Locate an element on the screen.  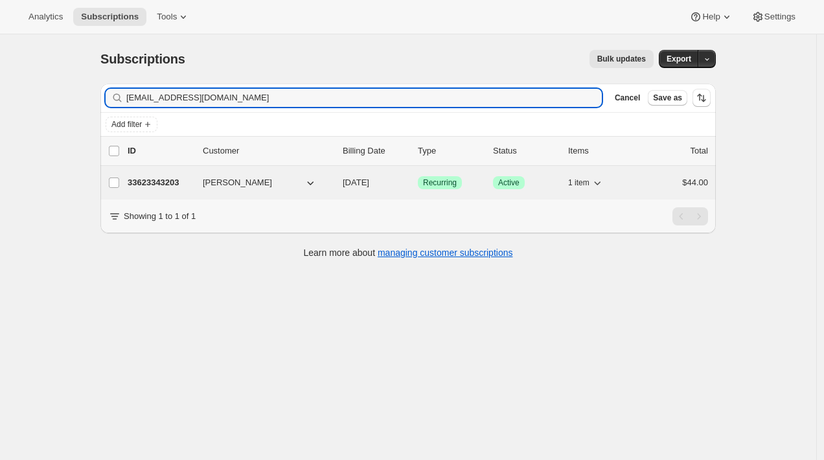
p: Showing 1 to 1 of 1 is located at coordinates (159, 216).